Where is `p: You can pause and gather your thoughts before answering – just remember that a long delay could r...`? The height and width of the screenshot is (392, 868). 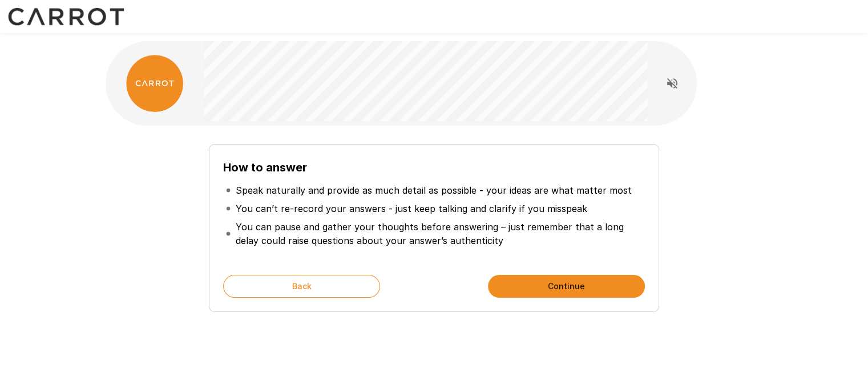 p: You can pause and gather your thoughts before answering – just remember that a long delay could r... is located at coordinates (439, 234).